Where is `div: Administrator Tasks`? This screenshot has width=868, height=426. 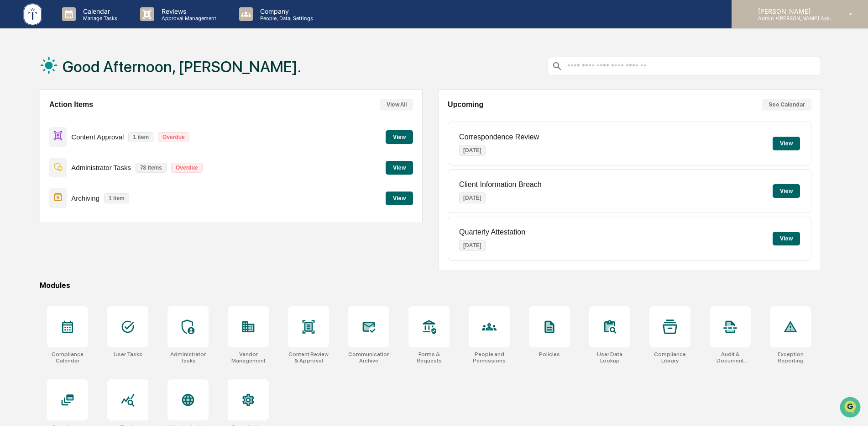
div: Administrator Tasks is located at coordinates (188, 357).